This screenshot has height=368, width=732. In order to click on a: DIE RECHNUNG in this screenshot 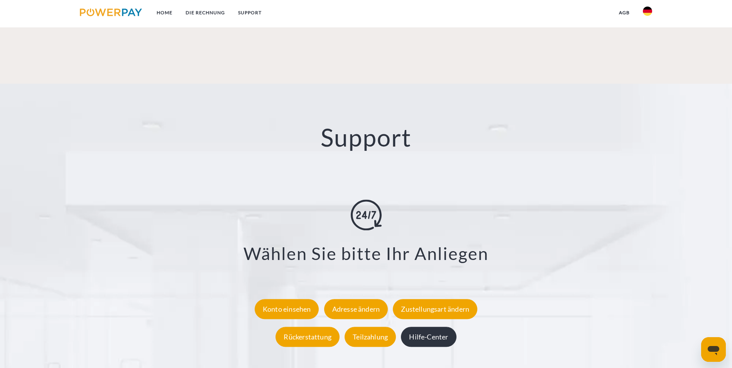, I will do `click(205, 13)`.